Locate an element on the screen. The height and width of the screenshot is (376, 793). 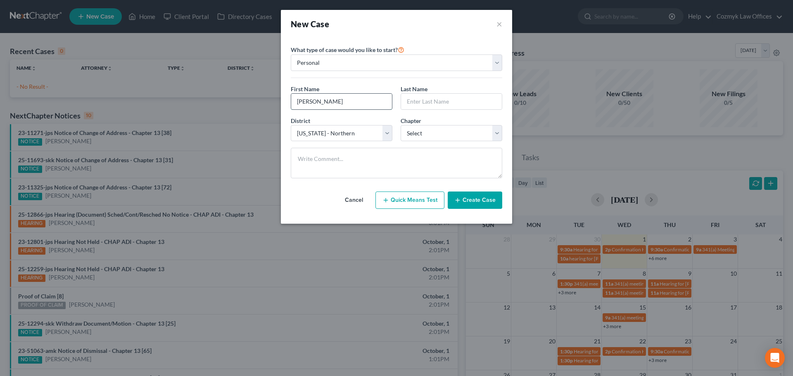
span: First Name is located at coordinates (305, 89).